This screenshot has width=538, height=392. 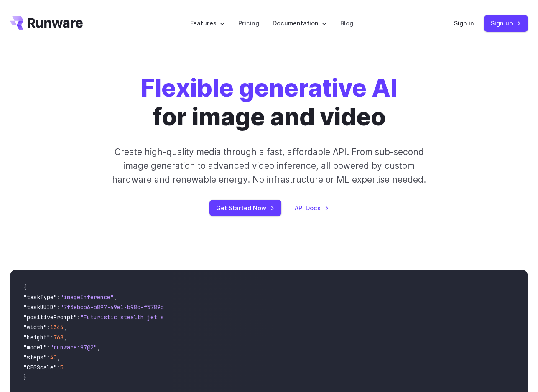 I want to click on span: 40, so click(x=54, y=357).